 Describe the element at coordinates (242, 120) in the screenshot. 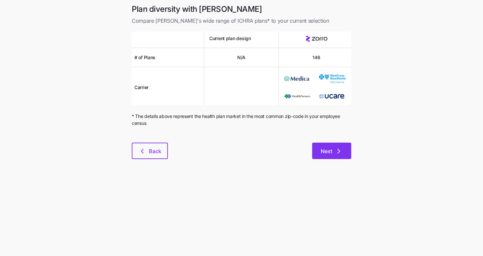

I see `span: * The details above represent the health plan market in the most common zip-code in your employee...` at that location.